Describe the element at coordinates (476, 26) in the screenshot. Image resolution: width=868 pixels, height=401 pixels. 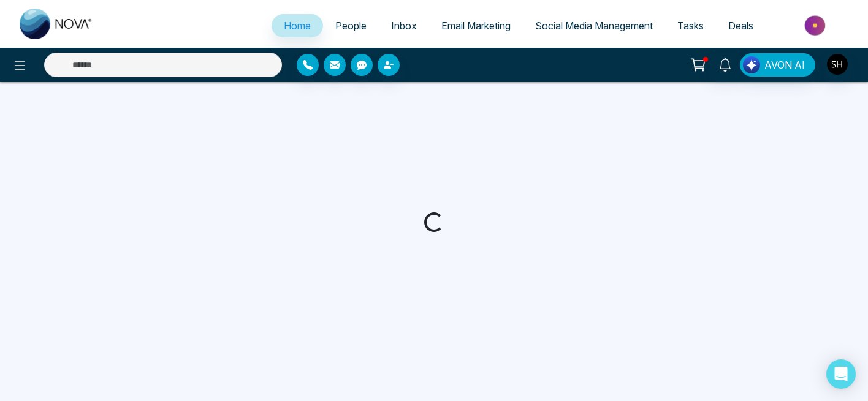
I see `span: Email Marketing` at that location.